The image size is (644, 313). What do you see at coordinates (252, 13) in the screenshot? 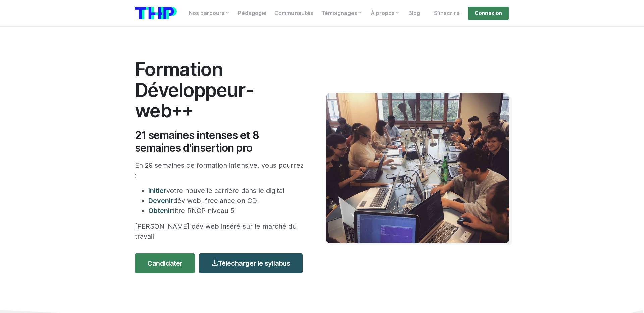
I see `a: Pédagogie` at bounding box center [252, 13].